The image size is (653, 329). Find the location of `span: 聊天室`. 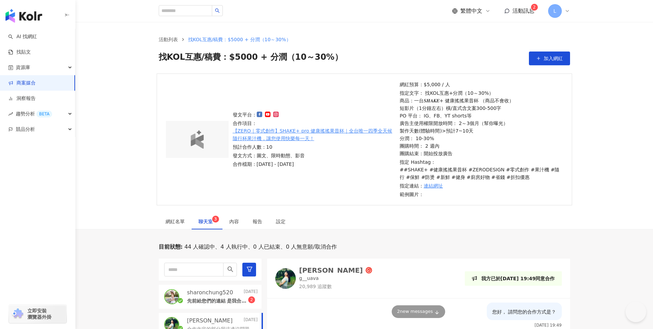

span: 聊天室 is located at coordinates (207, 221).